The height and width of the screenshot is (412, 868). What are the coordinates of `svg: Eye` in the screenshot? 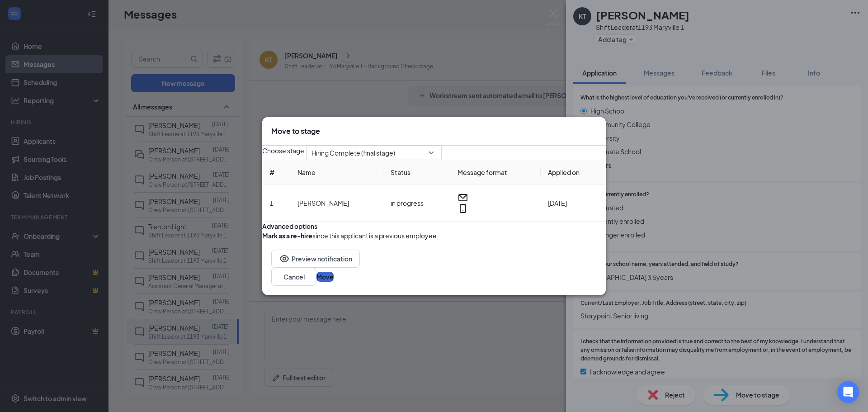 It's located at (284, 259).